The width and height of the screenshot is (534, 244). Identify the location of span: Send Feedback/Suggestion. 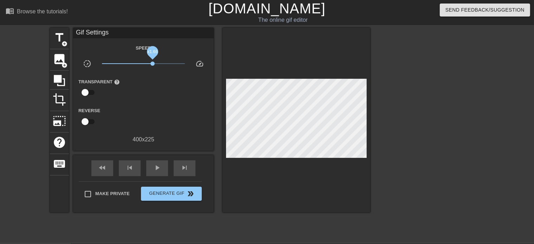
(485, 10).